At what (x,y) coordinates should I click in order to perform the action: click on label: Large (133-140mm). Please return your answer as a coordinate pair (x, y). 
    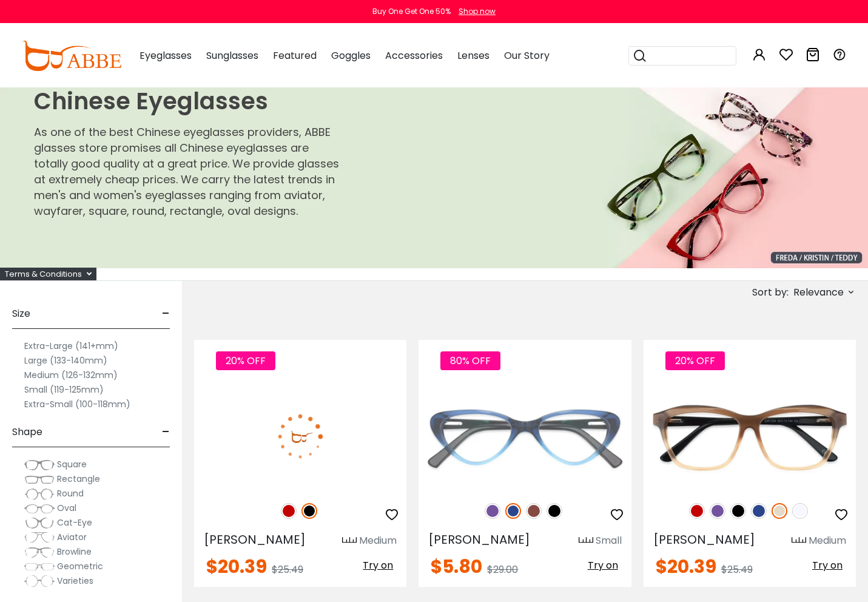
    Looking at the image, I should click on (66, 360).